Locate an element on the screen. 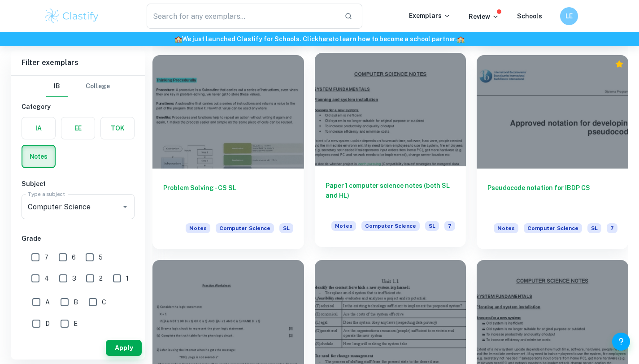 This screenshot has width=639, height=364. span: A is located at coordinates (48, 302).